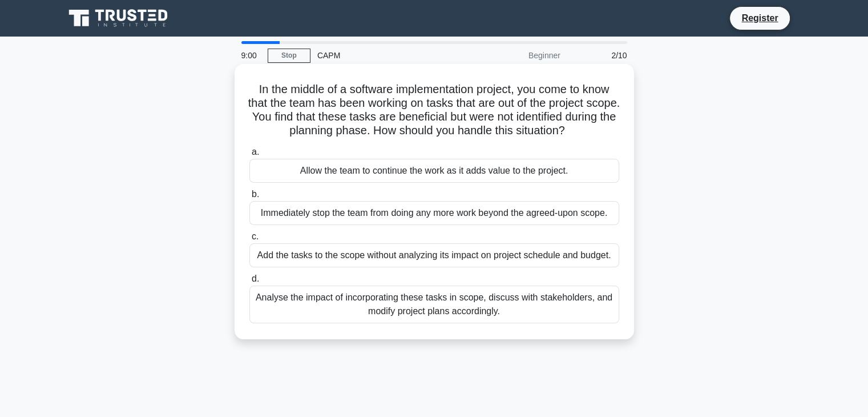 The height and width of the screenshot is (417, 868). I want to click on div: 9:00, so click(251, 56).